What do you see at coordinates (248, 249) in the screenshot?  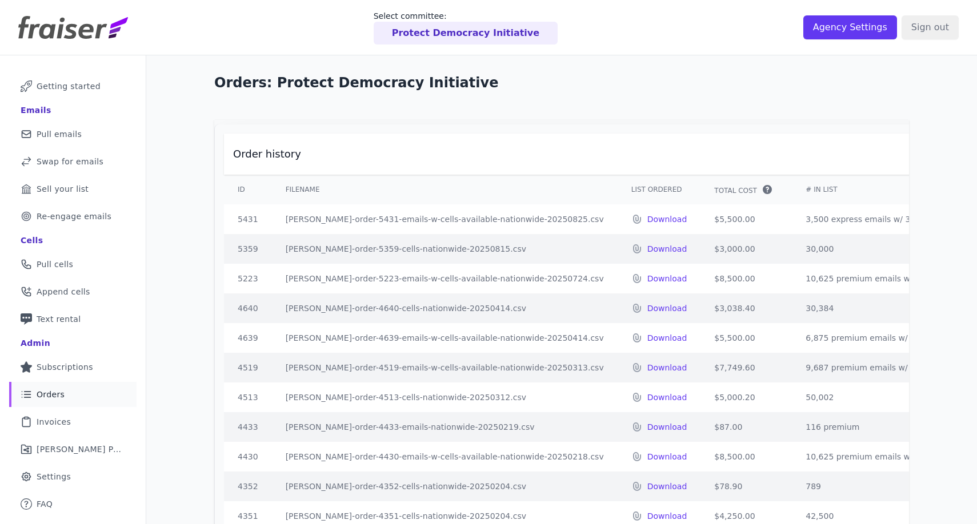 I see `td: 5359` at bounding box center [248, 249].